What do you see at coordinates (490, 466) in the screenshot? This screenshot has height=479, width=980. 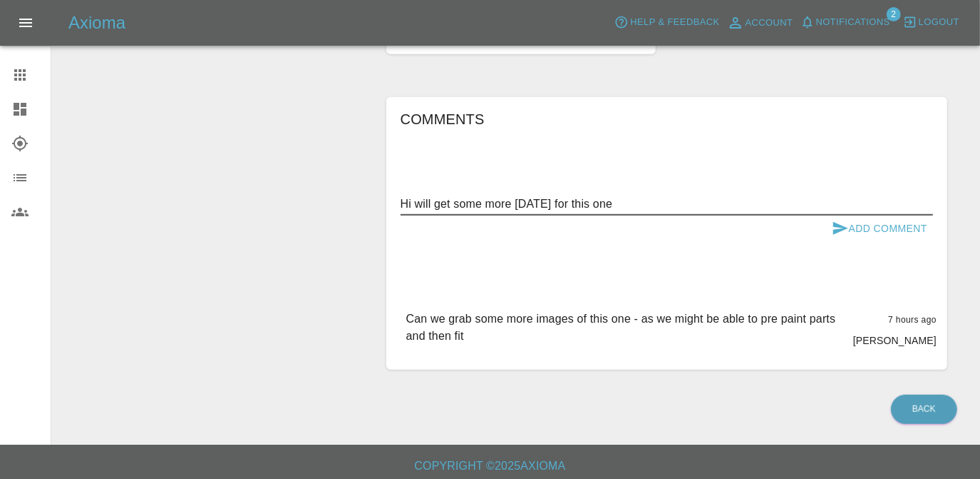 I see `h6: Copyright © 2025 Axioma` at bounding box center [490, 466].